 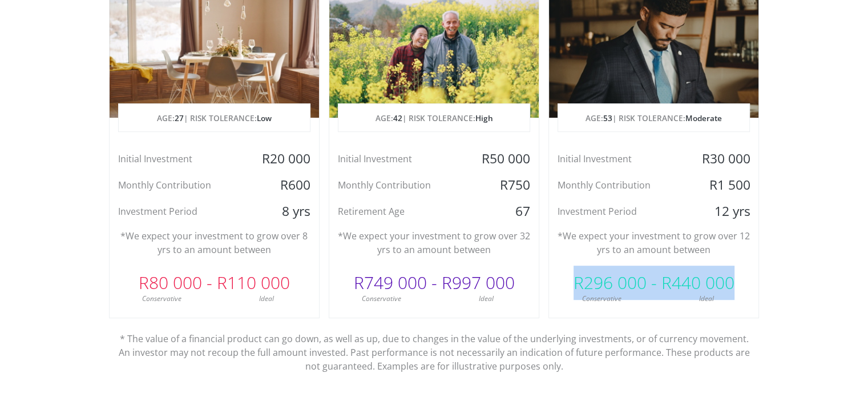 I want to click on div: R749 000 - R997 000, so click(x=434, y=283).